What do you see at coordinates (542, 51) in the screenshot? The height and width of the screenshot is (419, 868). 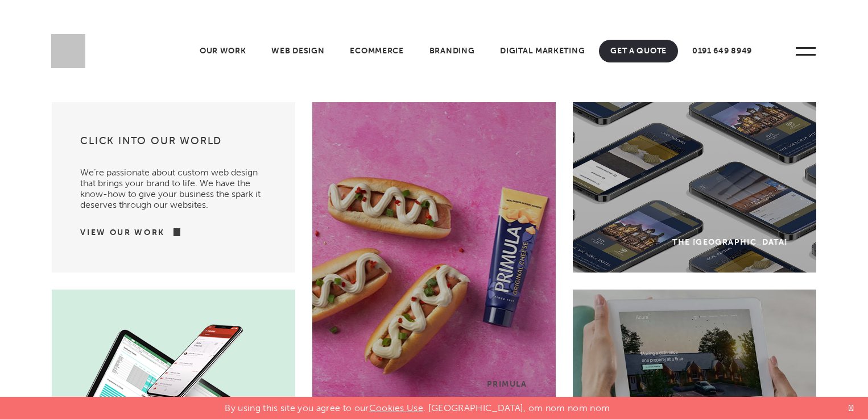 I see `a: Digital Marketing` at bounding box center [542, 51].